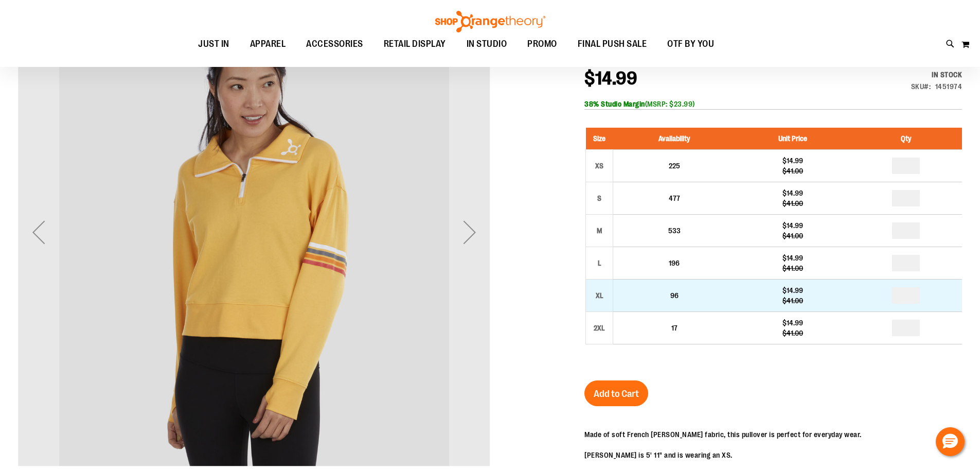 Image resolution: width=980 pixels, height=469 pixels. Describe the element at coordinates (214, 44) in the screenshot. I see `span: JUST IN` at that location.